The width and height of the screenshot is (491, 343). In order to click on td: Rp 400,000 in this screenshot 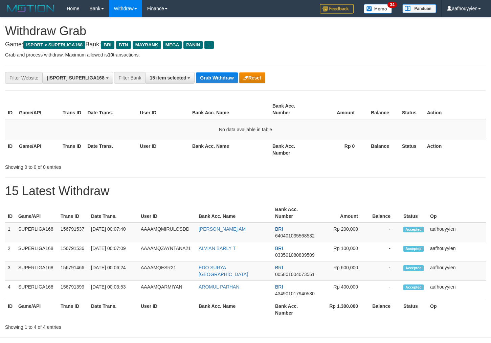, I will do `click(344, 290)`.